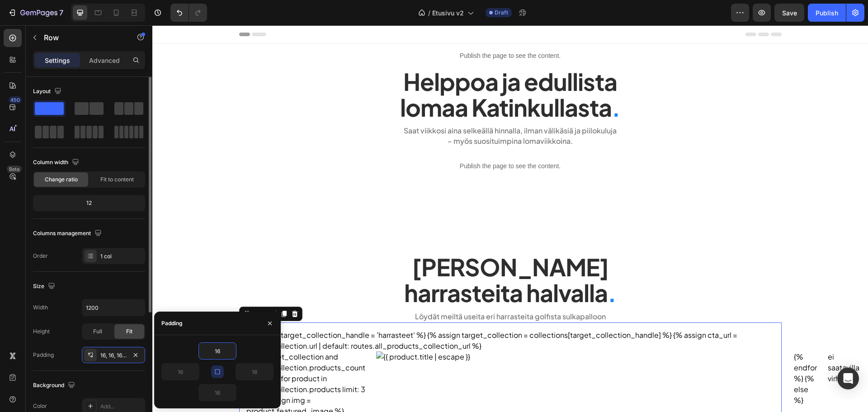 The height and width of the screenshot is (412, 868). I want to click on span: Save, so click(789, 12).